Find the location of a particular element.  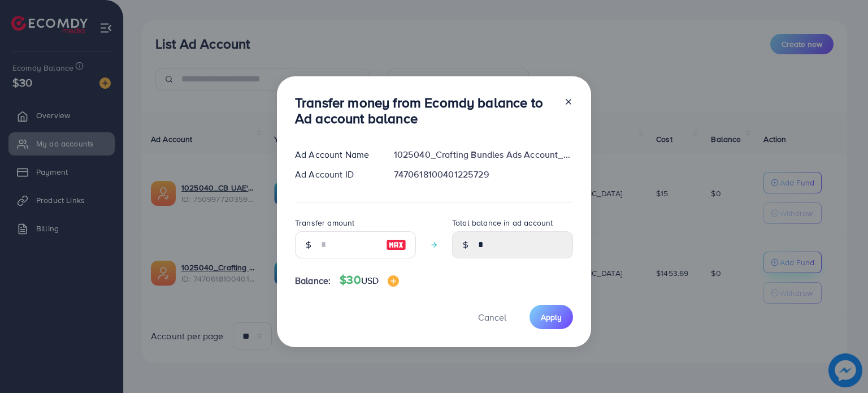

h4: $30 is located at coordinates (369, 280).